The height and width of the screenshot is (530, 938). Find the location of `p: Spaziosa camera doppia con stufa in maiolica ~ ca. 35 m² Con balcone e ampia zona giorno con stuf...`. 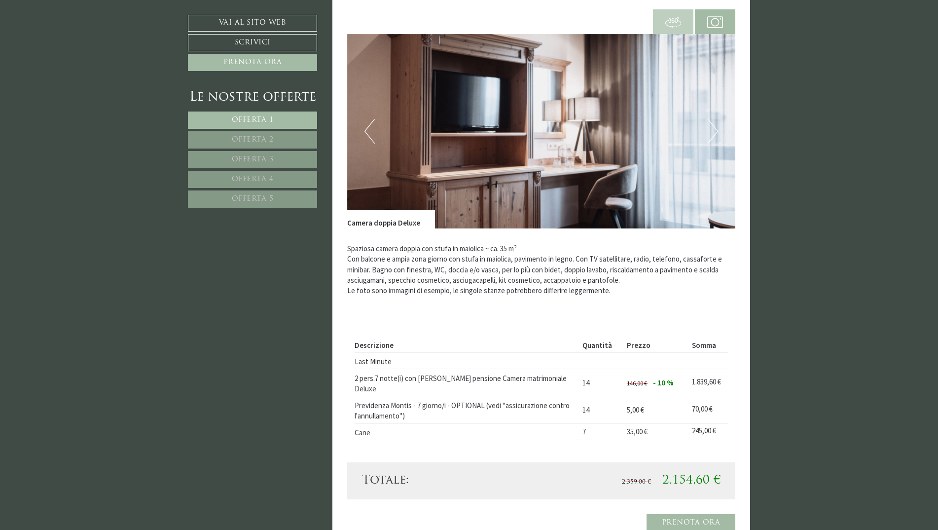

p: Spaziosa camera doppia con stufa in maiolica ~ ca. 35 m² Con balcone e ampia zona giorno con stuf... is located at coordinates (542, 269).